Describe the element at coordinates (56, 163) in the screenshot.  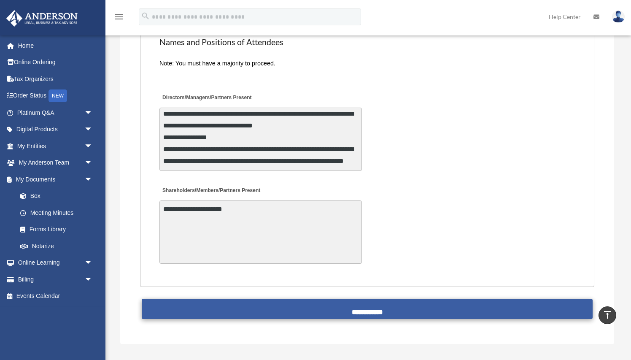
I see `a: My Anderson Teamarrow_drop_down` at that location.